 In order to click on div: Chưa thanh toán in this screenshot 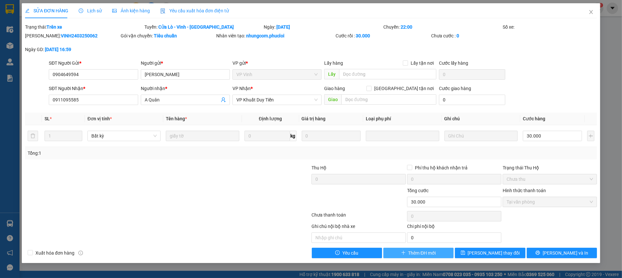, I will do `click(359, 217)`.